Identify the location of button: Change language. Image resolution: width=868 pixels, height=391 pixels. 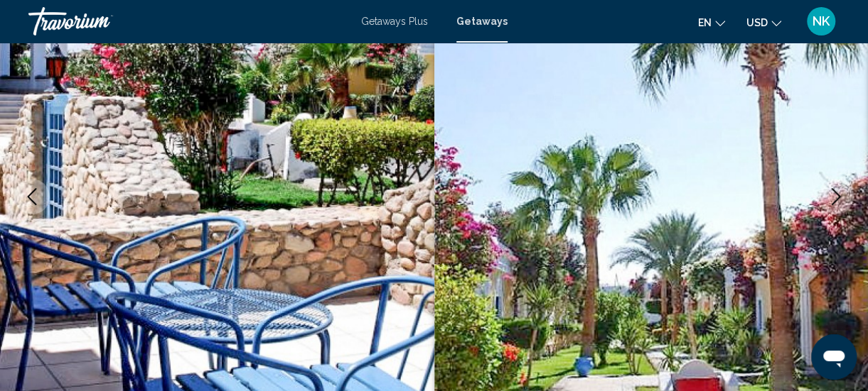
(711, 22).